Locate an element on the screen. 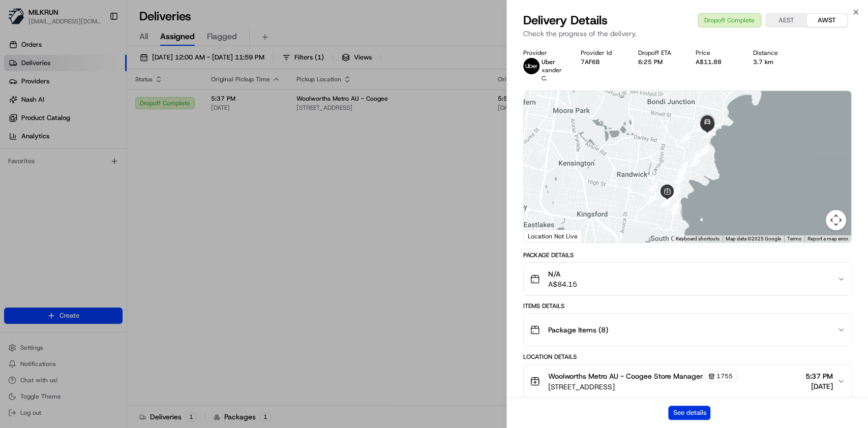  div: 14 is located at coordinates (669, 200).